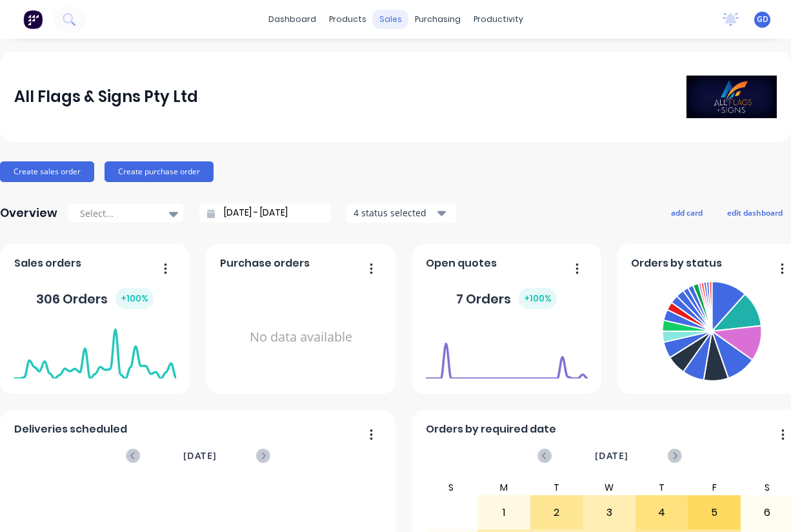  I want to click on div: 2, so click(557, 513).